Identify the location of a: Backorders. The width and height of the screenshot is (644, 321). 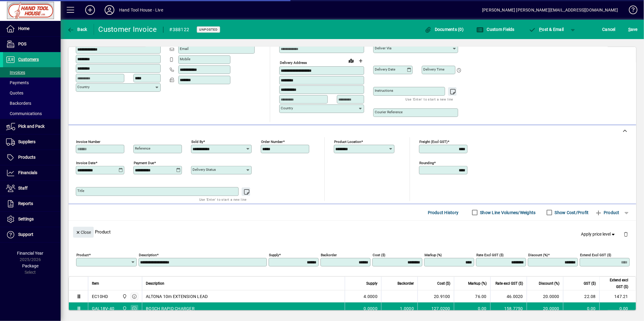
(32, 104).